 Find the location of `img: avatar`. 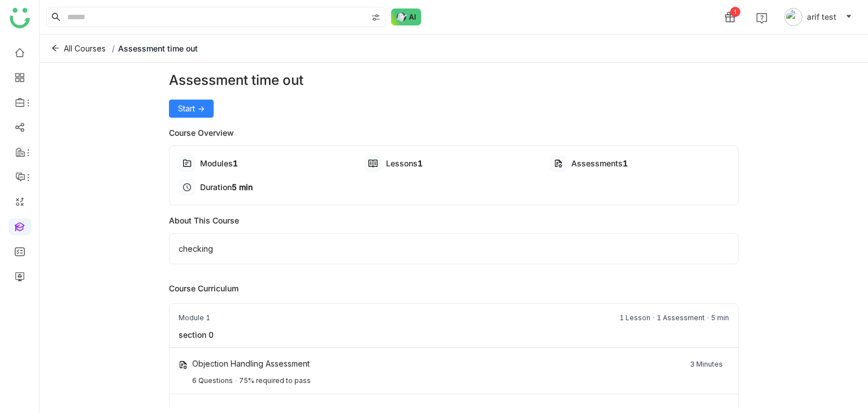

img: avatar is located at coordinates (793, 17).